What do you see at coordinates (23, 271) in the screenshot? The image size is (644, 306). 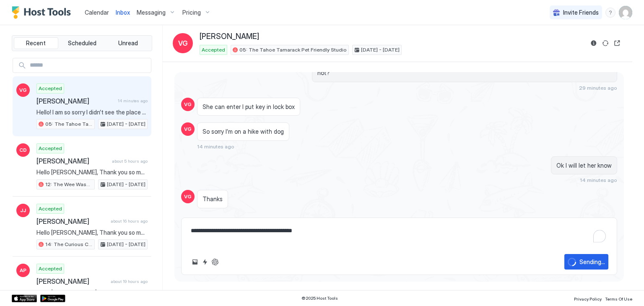 I see `span: AP` at bounding box center [23, 271].